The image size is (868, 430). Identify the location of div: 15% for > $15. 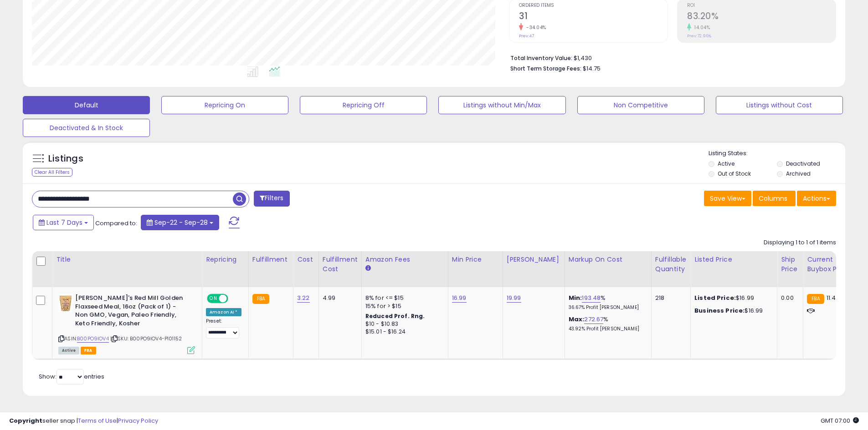
(403, 307).